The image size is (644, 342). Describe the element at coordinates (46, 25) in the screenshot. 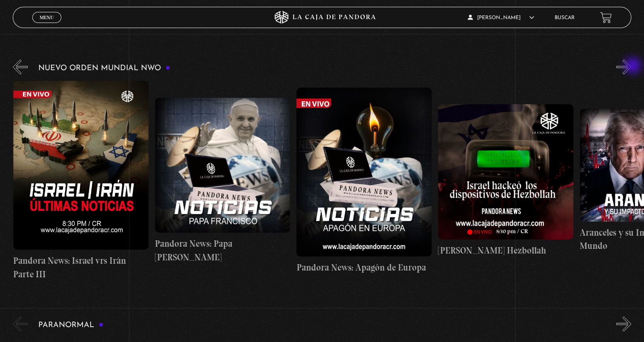

I see `span: Cerrar` at that location.